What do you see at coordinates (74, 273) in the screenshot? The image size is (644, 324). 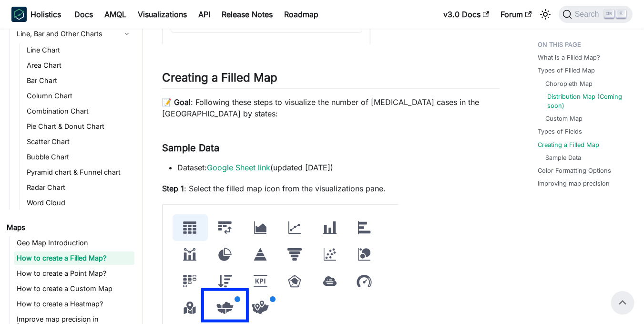 I see `a: How to create a Point Map?` at bounding box center [74, 273].